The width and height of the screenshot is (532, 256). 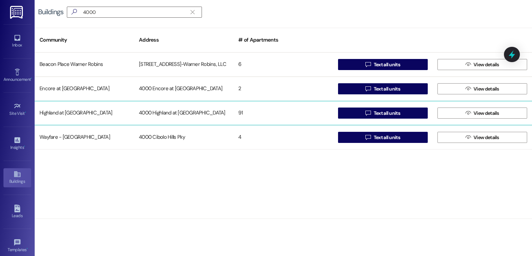 What do you see at coordinates (17, 109) in the screenshot?
I see `a: Site Visit •` at bounding box center [17, 109].